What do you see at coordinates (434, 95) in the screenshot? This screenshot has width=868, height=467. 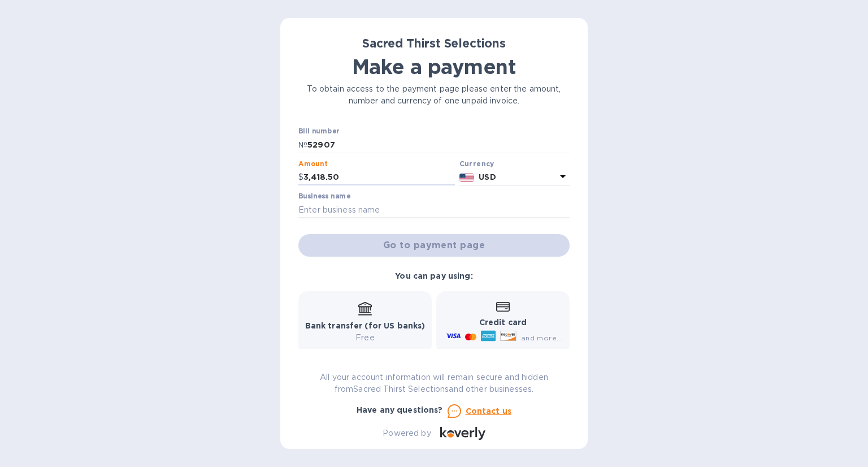 I see `p: To obtain access to the payment page please enter the amount, number and currency of one unpaid i...` at bounding box center [434, 95].